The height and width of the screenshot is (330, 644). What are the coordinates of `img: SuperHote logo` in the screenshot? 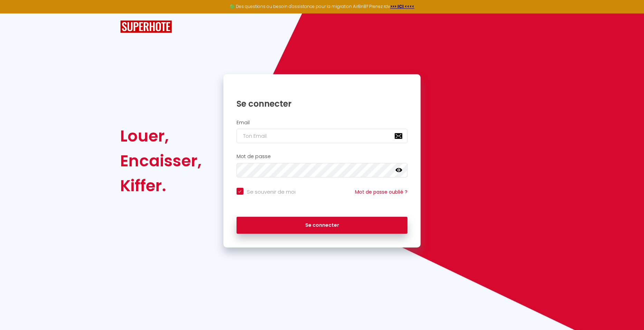 It's located at (146, 27).